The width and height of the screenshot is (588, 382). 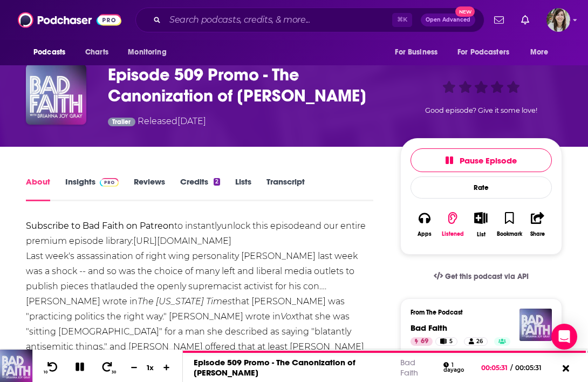 I want to click on div: Apps, so click(x=425, y=234).